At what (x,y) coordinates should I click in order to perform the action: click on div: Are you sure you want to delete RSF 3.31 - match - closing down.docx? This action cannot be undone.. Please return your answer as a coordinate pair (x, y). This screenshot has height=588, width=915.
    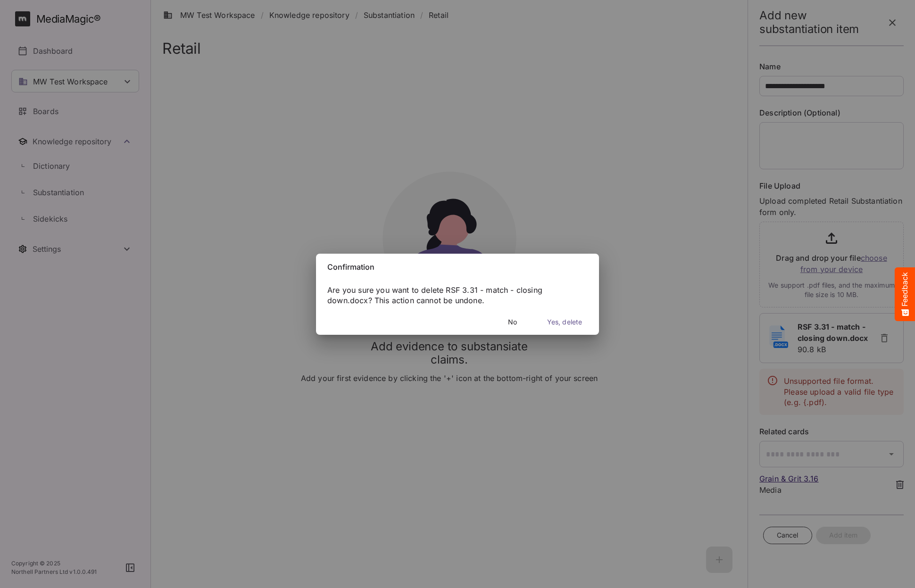
    Looking at the image, I should click on (457, 295).